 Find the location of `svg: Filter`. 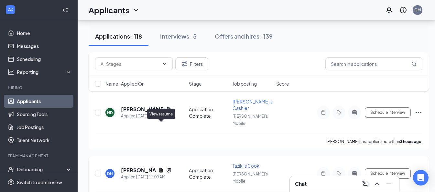

svg: Filter is located at coordinates (185, 64).